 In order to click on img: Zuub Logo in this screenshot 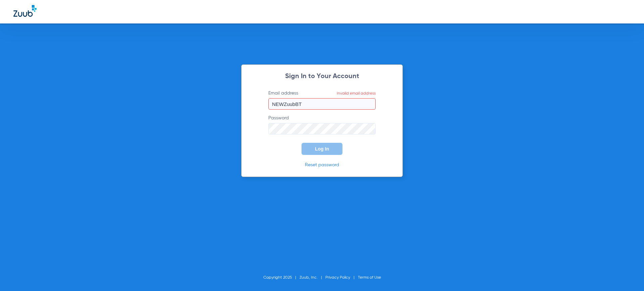, I will do `click(25, 11)`.